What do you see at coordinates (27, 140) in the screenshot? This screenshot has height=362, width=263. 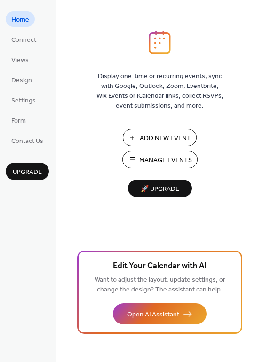 I see `a: Contact Us` at bounding box center [27, 140].